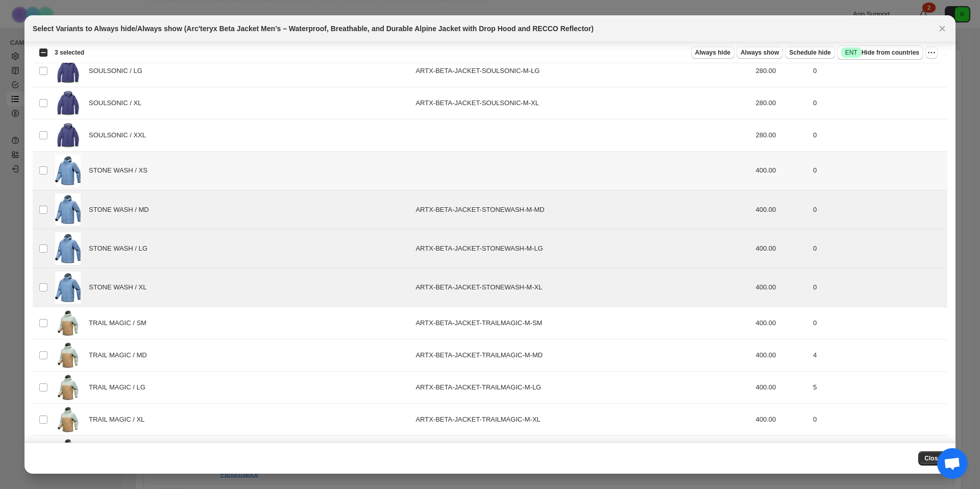  What do you see at coordinates (933, 458) in the screenshot?
I see `span: Close` at bounding box center [933, 458].